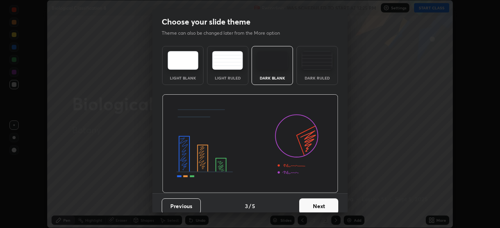 The width and height of the screenshot is (500, 228). What do you see at coordinates (272, 78) in the screenshot?
I see `div: Dark Blank` at bounding box center [272, 78].